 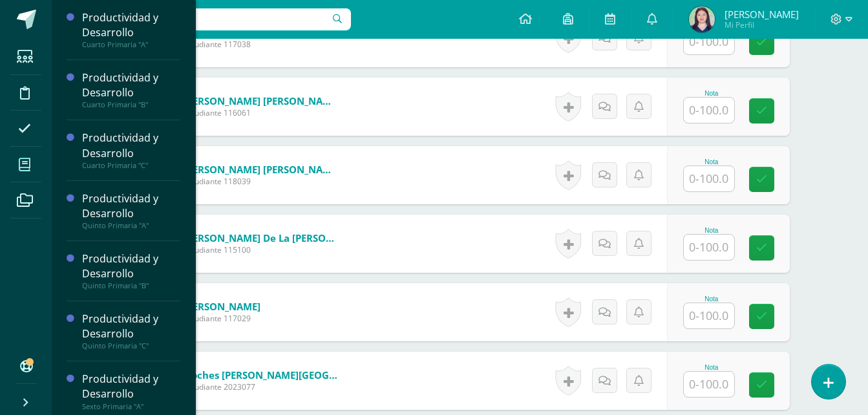 What do you see at coordinates (131, 271) in the screenshot?
I see `a: Productividad y DesarrolloQuinto Primaria "B"` at bounding box center [131, 271].